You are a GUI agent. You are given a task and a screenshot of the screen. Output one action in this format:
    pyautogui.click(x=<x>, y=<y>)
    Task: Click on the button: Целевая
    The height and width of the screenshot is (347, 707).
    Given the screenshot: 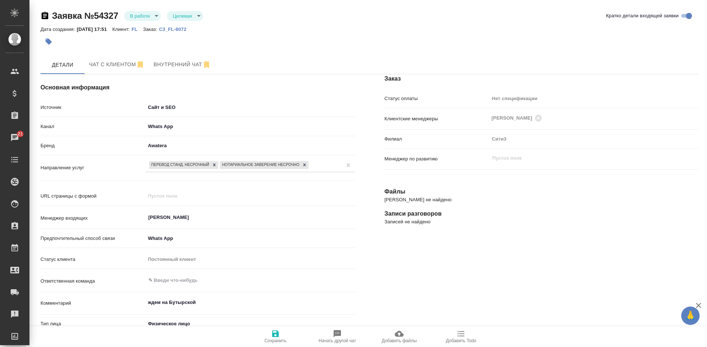 What is the action you would take?
    pyautogui.click(x=182, y=16)
    